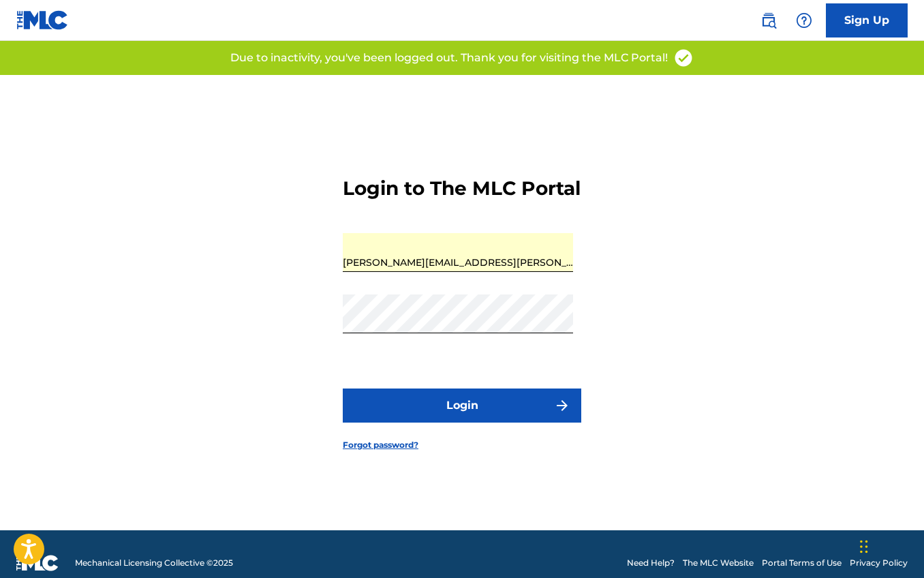 The height and width of the screenshot is (578, 924). I want to click on span: Mechanical Licensing Collective © 2025, so click(154, 563).